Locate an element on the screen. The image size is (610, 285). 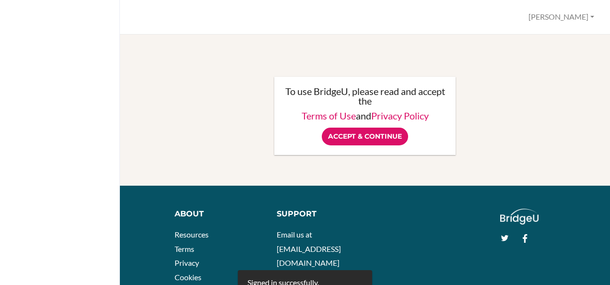
img: logo_white@2x-f4f0deed5e89b7ecb1c2cc34c3e3d731f90f0f143d5ea2071677605dd97b5244.png is located at coordinates (519, 216).